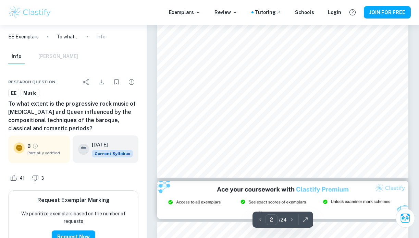 The width and height of the screenshot is (419, 238). What do you see at coordinates (43, 178) in the screenshot?
I see `span: 3` at bounding box center [43, 178].